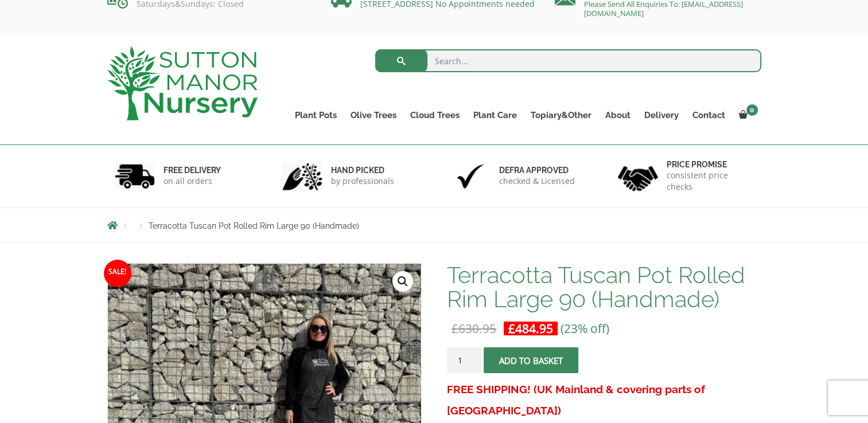 This screenshot has width=868, height=423. What do you see at coordinates (530, 360) in the screenshot?
I see `button: Add to basket` at bounding box center [530, 360].